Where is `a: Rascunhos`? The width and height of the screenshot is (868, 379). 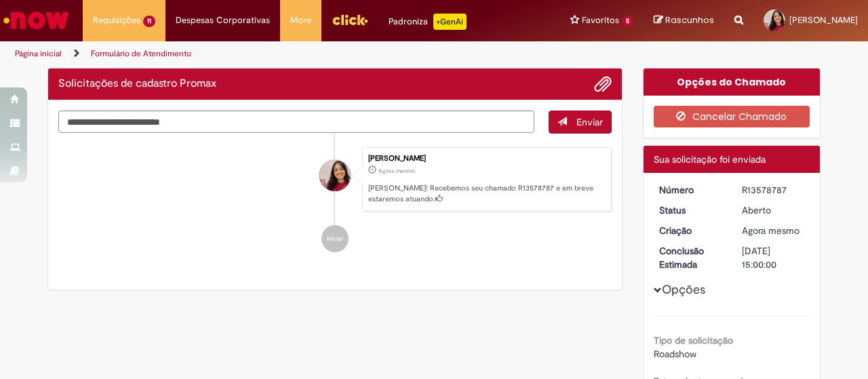
a: Rascunhos is located at coordinates (683, 20).